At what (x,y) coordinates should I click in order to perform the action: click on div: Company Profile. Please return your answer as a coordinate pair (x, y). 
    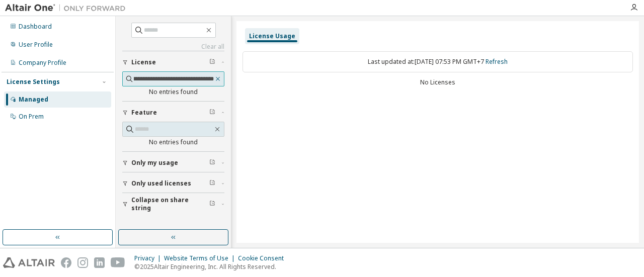
    Looking at the image, I should click on (42, 63).